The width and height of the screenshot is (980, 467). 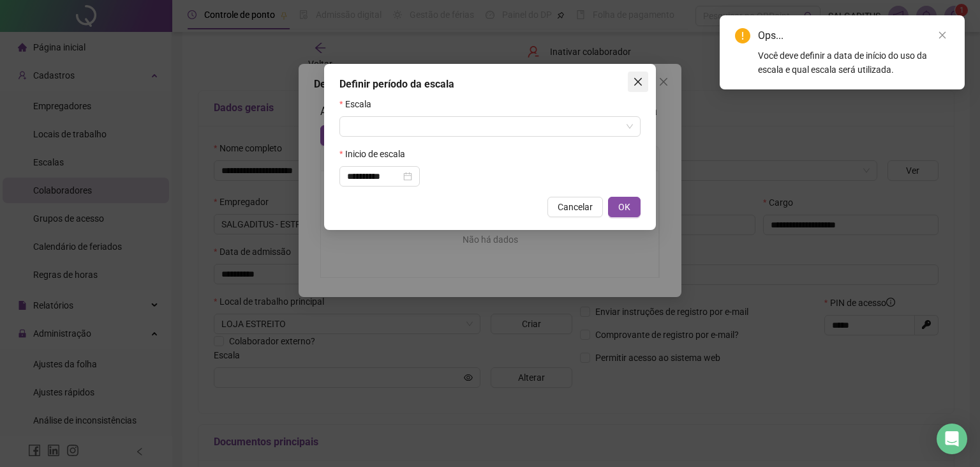 What do you see at coordinates (638, 81) in the screenshot?
I see `button: Close` at bounding box center [638, 81].